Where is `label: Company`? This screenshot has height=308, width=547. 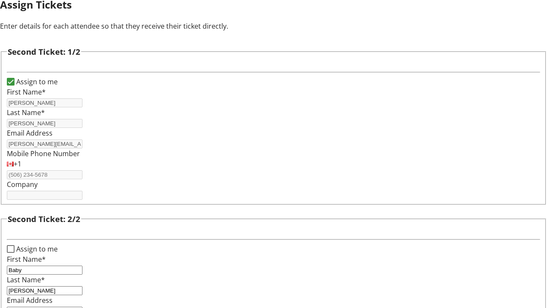
label: Company is located at coordinates (22, 184).